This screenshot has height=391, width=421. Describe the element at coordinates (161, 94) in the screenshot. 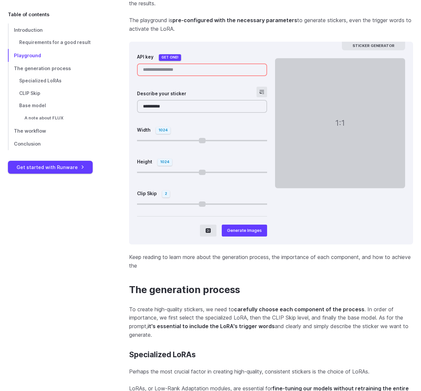

I see `label: Describe your sticker` at that location.